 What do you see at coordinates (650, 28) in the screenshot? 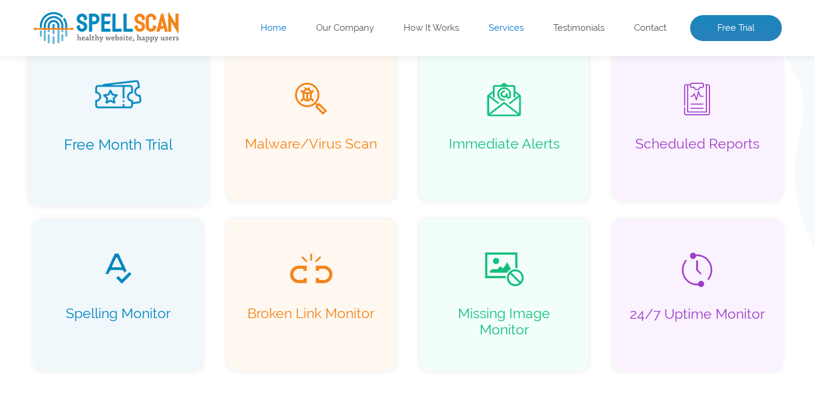
I see `a: Contact` at bounding box center [650, 28].